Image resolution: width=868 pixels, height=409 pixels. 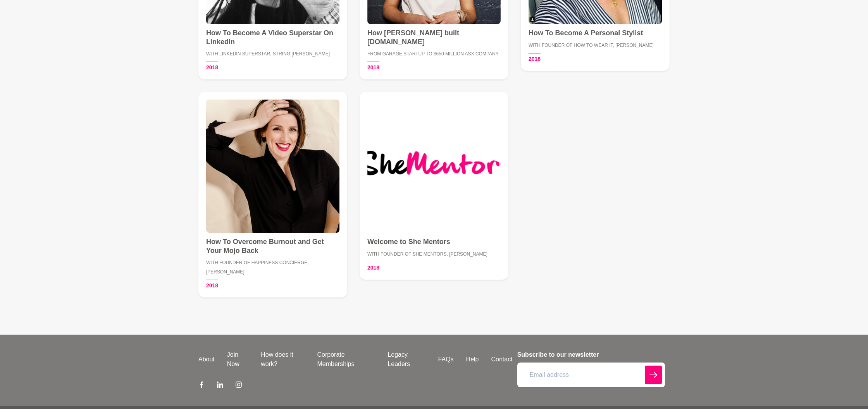 I want to click on a: Contact, so click(x=502, y=359).